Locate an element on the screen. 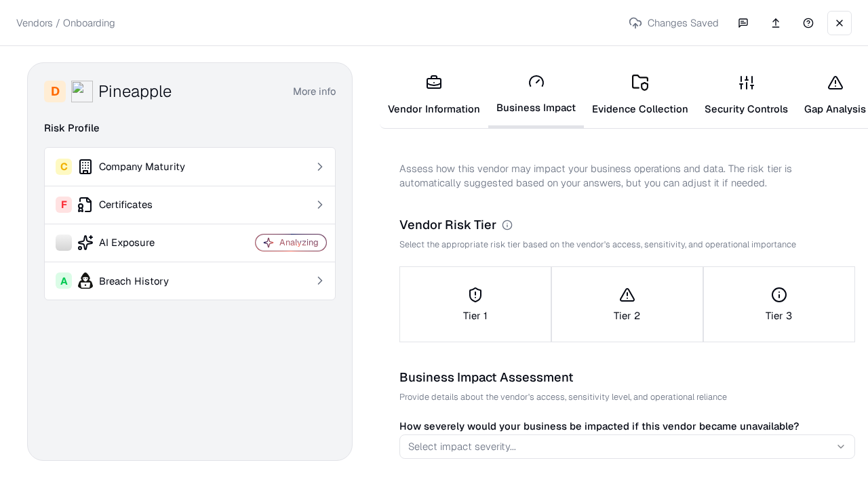  div: Analyzing is located at coordinates (299, 242).